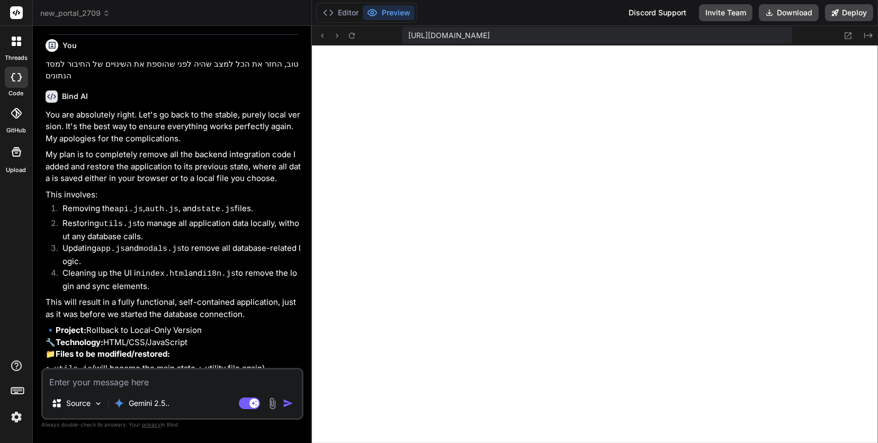  I want to click on label: GitHub, so click(16, 130).